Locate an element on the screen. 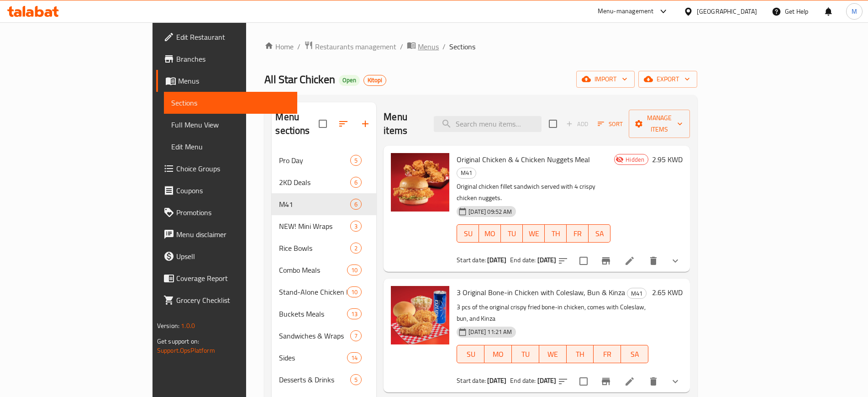 The height and width of the screenshot is (397, 868). span: Menu disclaimer is located at coordinates (233, 235).